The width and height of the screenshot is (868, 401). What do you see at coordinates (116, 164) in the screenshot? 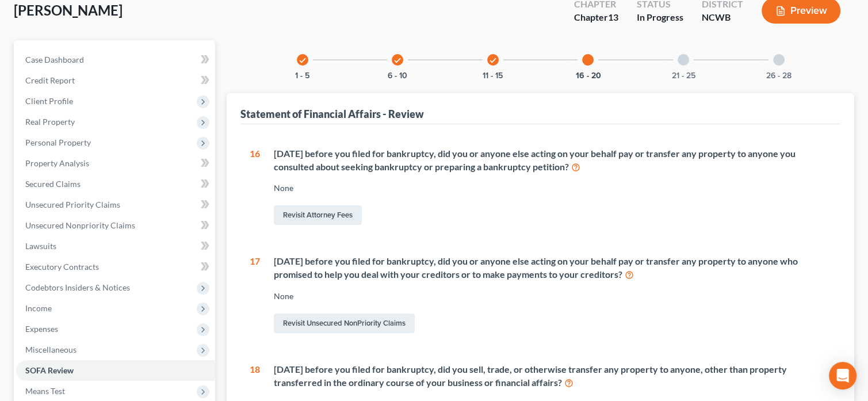
I see `a: Property Analysis` at bounding box center [116, 164].